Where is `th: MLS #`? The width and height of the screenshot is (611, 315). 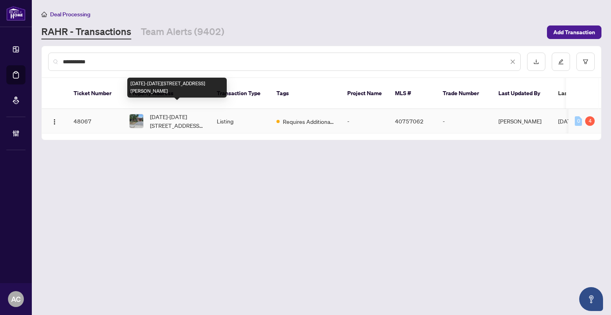
th: MLS # is located at coordinates (413, 94).